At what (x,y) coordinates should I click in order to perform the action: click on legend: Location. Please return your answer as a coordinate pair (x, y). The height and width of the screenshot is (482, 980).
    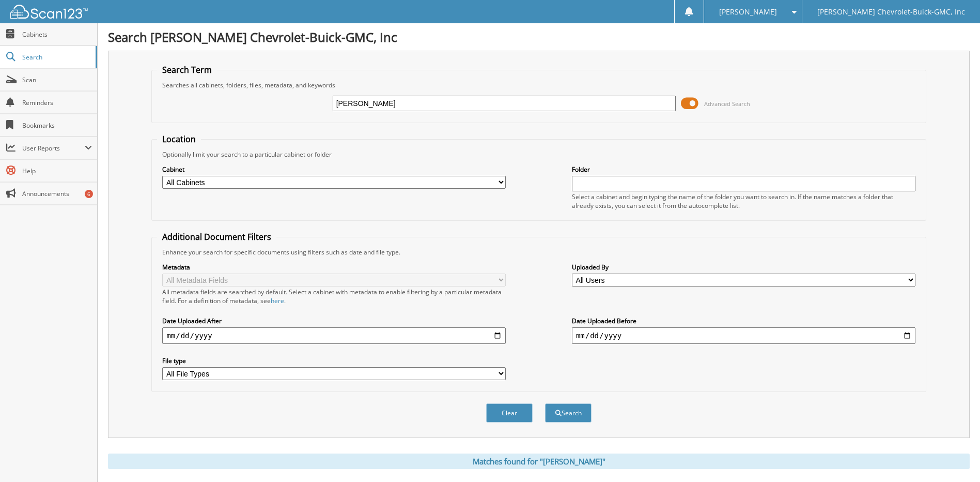
    Looking at the image, I should click on (179, 139).